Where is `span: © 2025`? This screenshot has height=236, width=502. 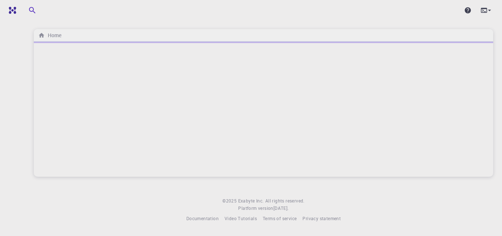
span: © 2025 is located at coordinates (230, 201).